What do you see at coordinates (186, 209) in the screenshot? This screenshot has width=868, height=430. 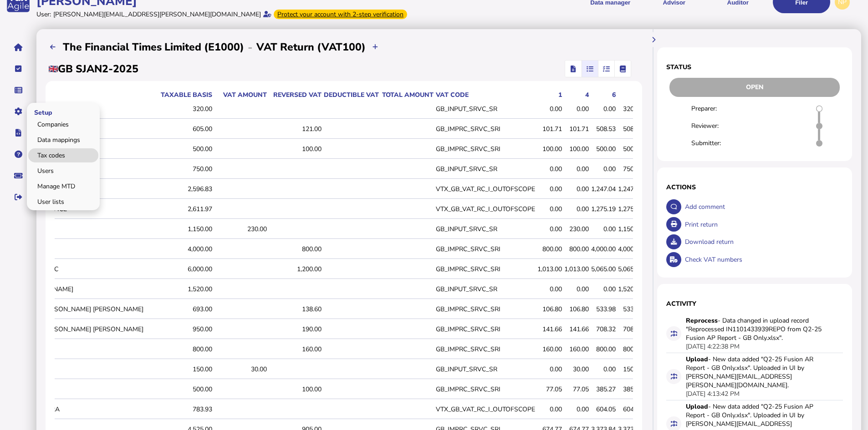 I see `div: 2,611.97` at bounding box center [186, 209].